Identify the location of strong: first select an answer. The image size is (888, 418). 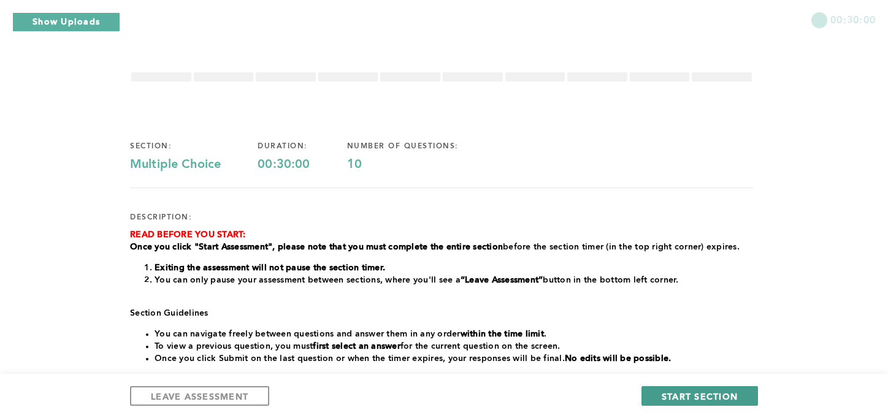
(356, 347).